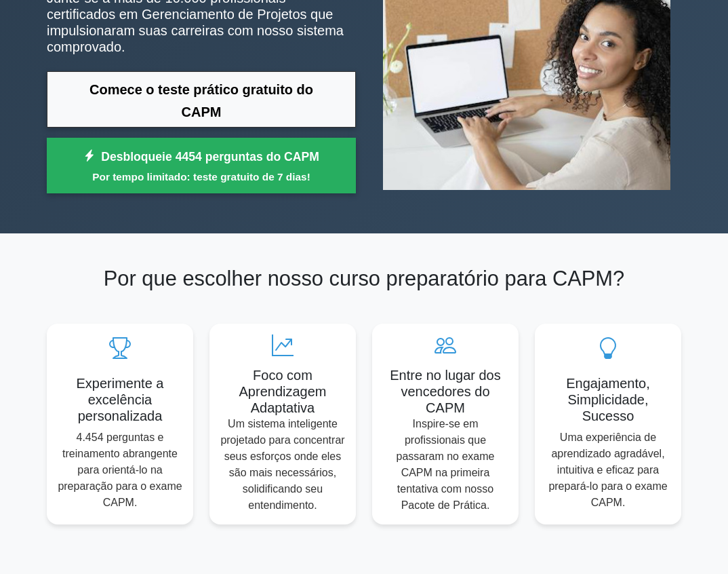  Describe the element at coordinates (283, 392) in the screenshot. I see `font: Foco com Aprendizagem Adaptativa` at that location.